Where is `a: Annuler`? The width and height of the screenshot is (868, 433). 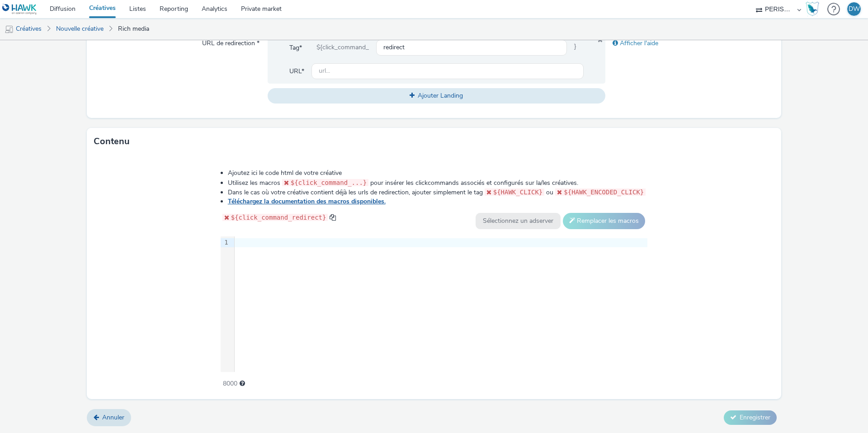 a: Annuler is located at coordinates (109, 417).